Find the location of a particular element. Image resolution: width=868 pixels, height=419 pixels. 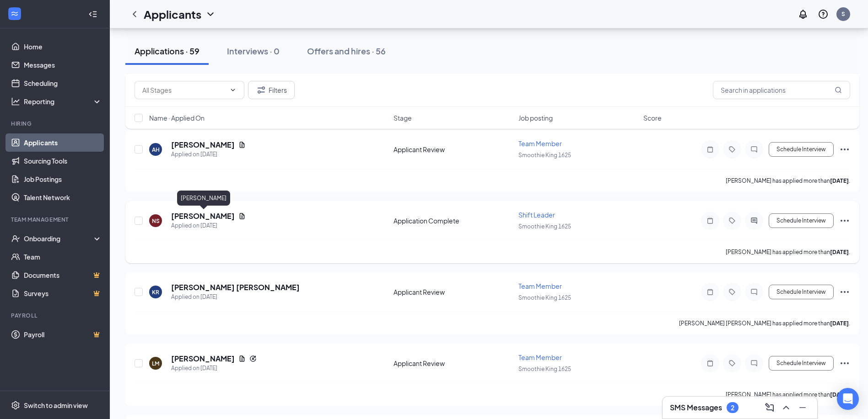

svg: ComposeMessage is located at coordinates (769, 408).